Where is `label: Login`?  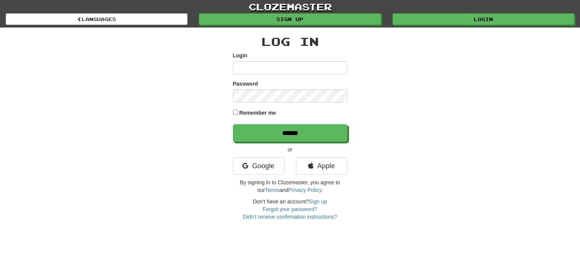
label: Login is located at coordinates (240, 55).